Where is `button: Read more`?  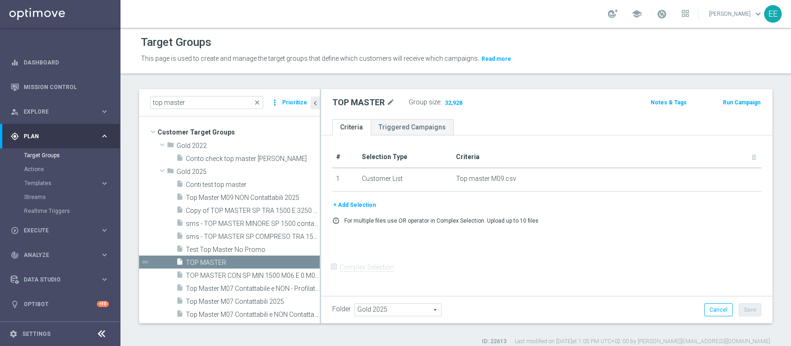
button: Read more is located at coordinates (496, 59).